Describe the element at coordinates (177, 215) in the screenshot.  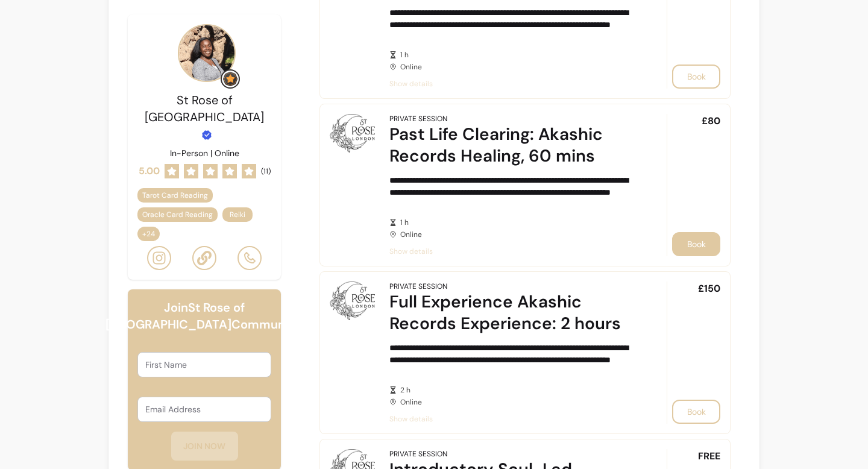
I see `span: Oracle Card Reading` at that location.